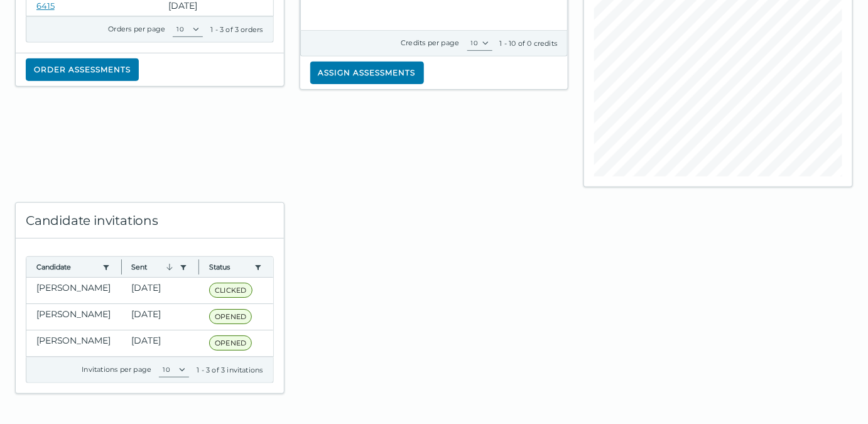  What do you see at coordinates (82, 70) in the screenshot?
I see `button: Order assessments` at bounding box center [82, 70].